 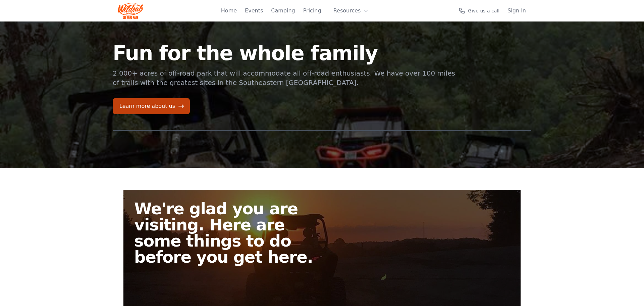 What do you see at coordinates (479, 11) in the screenshot?
I see `a: Give us a call` at bounding box center [479, 11].